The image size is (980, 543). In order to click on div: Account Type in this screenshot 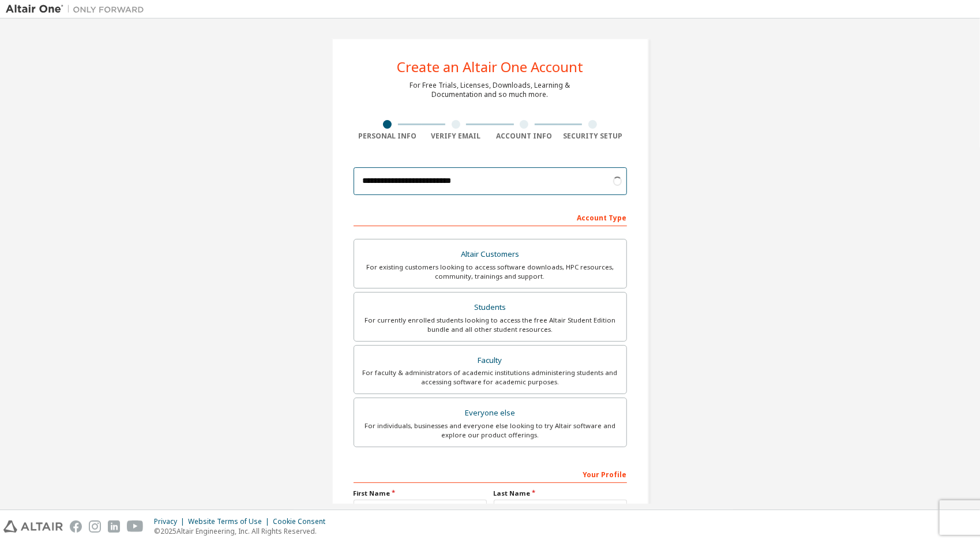, I will do `click(490, 217)`.